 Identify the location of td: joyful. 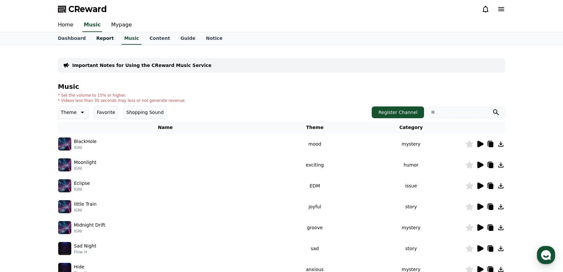
(315, 207).